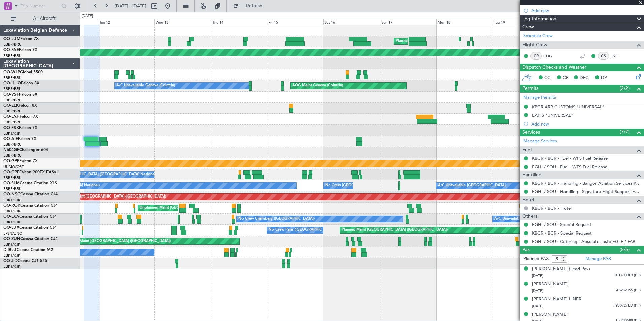 Image resolution: width=644 pixels, height=321 pixels. I want to click on span: OO-HHO, so click(12, 84).